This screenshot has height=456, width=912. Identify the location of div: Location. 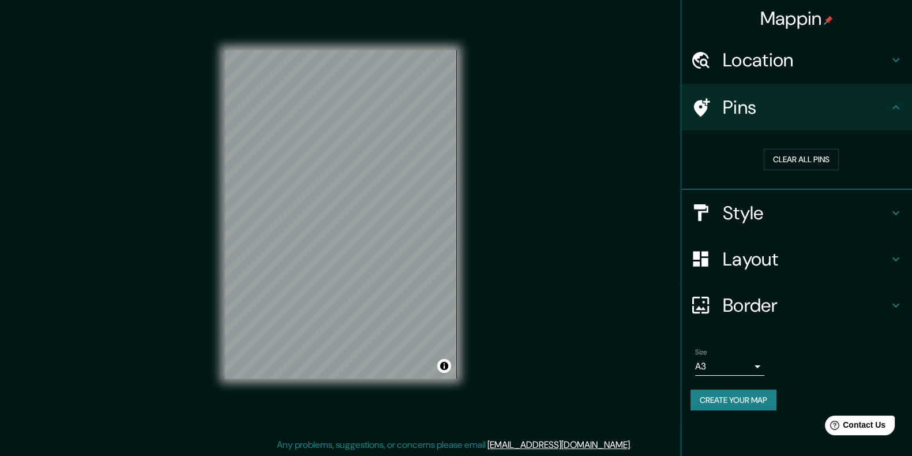
(797, 60).